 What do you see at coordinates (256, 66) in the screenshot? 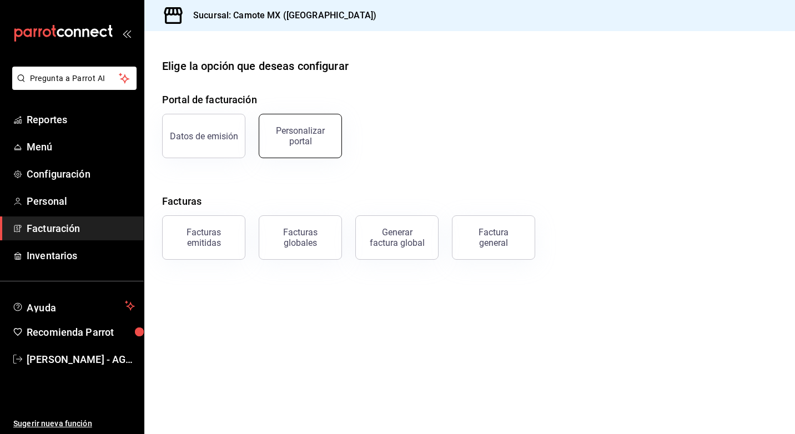
I see `div: Elige la opción que deseas configurar` at bounding box center [256, 66].